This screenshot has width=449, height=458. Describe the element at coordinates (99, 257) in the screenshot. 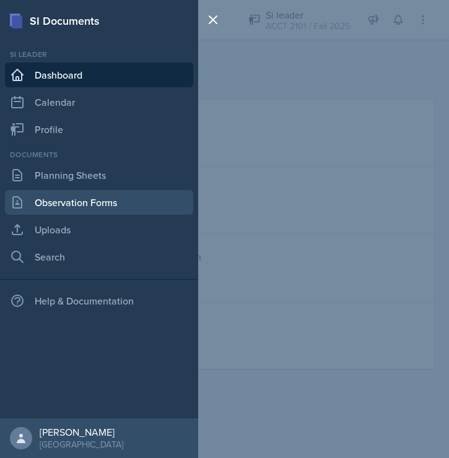

I see `a: Search` at that location.